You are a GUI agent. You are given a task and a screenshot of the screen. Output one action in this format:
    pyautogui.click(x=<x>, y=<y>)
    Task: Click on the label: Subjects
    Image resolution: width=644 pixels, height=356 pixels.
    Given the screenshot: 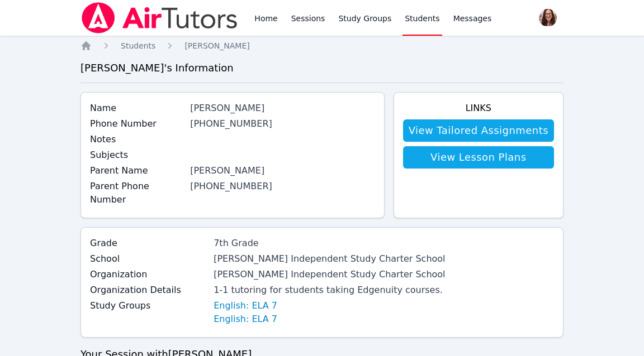 What is the action you would take?
    pyautogui.click(x=136, y=155)
    